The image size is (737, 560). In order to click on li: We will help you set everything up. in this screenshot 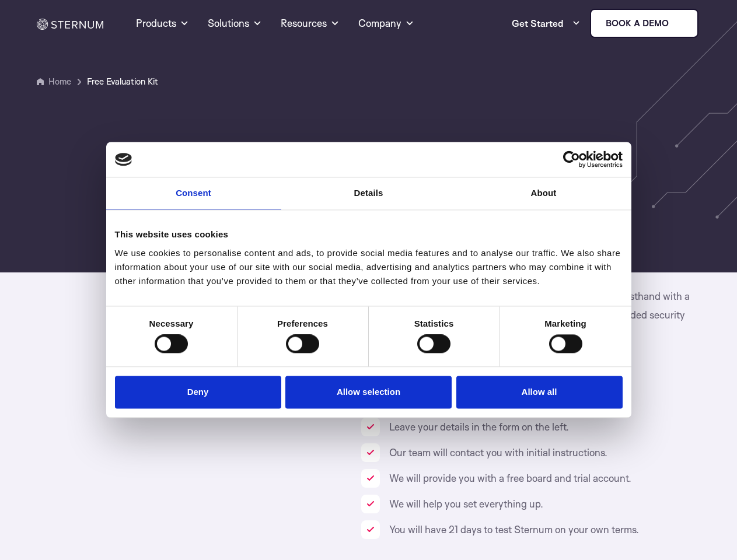, I will do `click(531, 504)`.